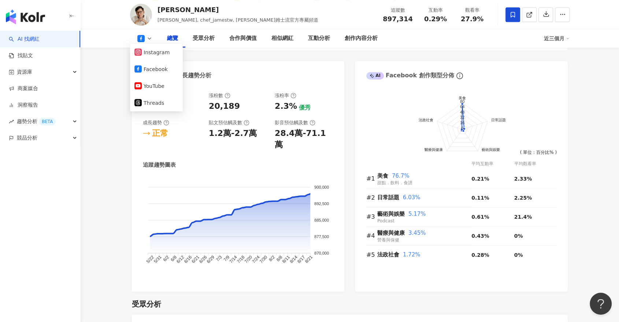 The height and width of the screenshot is (322, 619). I want to click on div: 相似網紅, so click(282, 38).